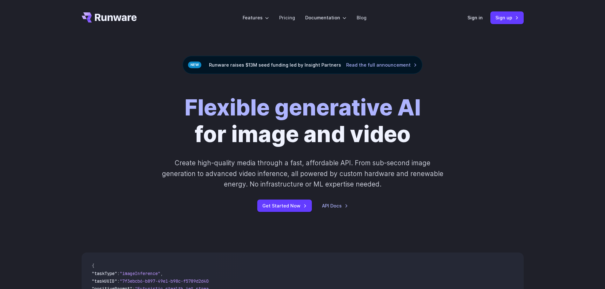  I want to click on p: Create high-quality media through a fast, affordable API. From sub-second image generation to adv..., so click(302, 174).